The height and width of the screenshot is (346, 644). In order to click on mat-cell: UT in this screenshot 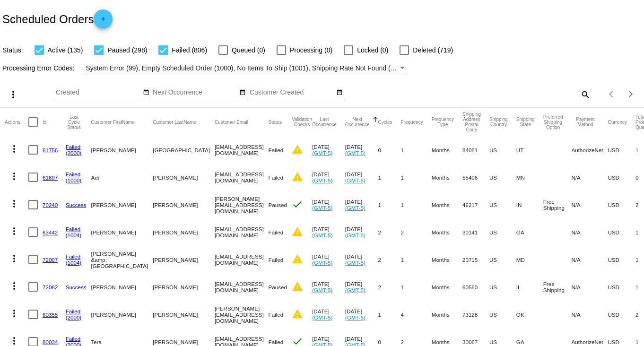, I will do `click(529, 150)`.